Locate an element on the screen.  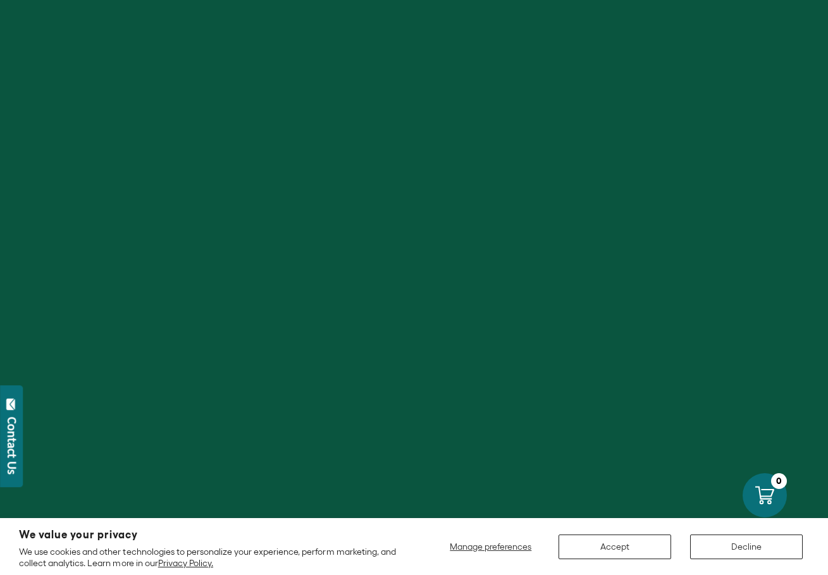
span: Manage preferences is located at coordinates (490, 547).